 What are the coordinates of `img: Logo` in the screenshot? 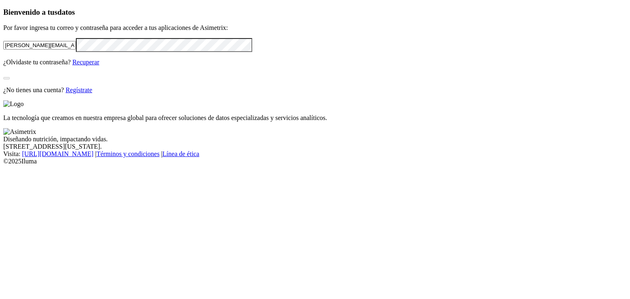 It's located at (14, 104).